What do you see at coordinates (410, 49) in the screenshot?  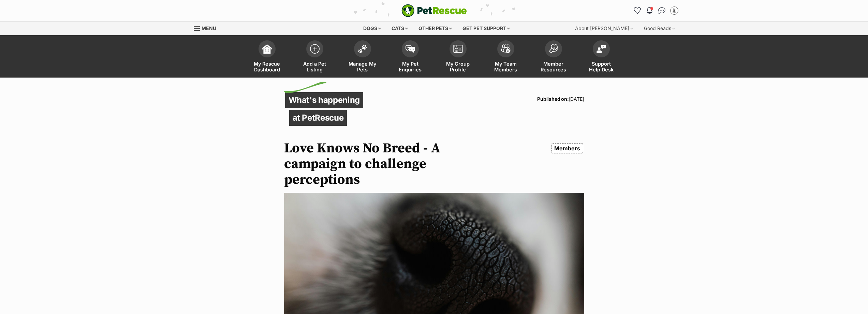 I see `img: pet-enquiries-icon-7e3ad2cf08bfb03b45e93fb7055b45f3efa6380592205ae92323e6603595dc1f.svg` at bounding box center [410, 49].